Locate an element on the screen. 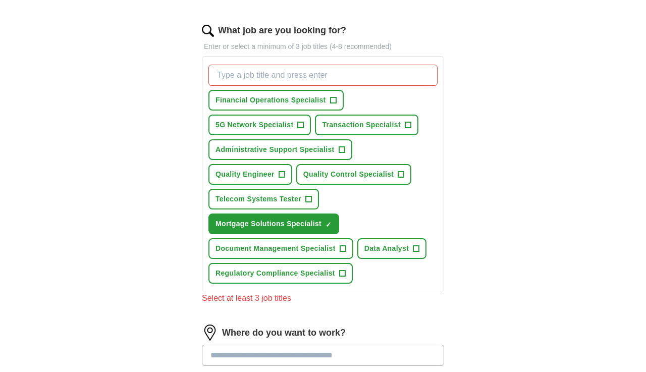 The image size is (646, 372). span: Data Analyst is located at coordinates (387, 248).